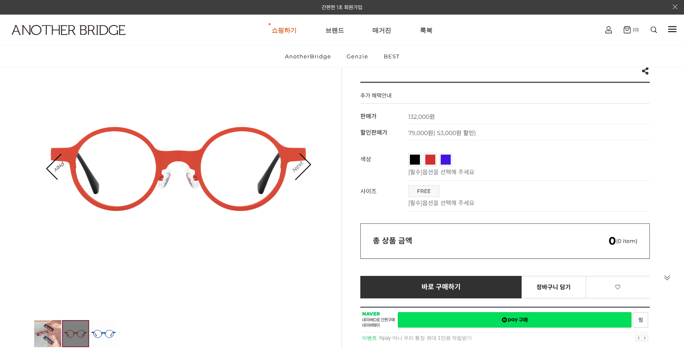 The height and width of the screenshot is (348, 684). What do you see at coordinates (384, 165) in the screenshot?
I see `th: 색상` at bounding box center [384, 165].